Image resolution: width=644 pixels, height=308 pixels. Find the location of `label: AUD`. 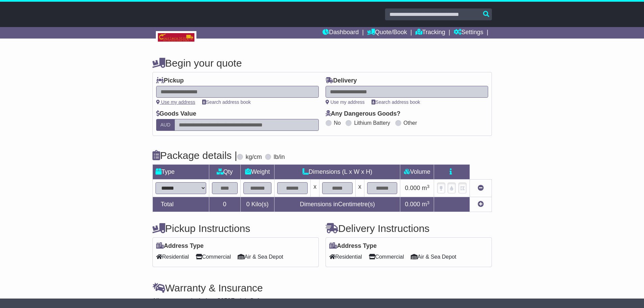

label: AUD is located at coordinates (166, 125).